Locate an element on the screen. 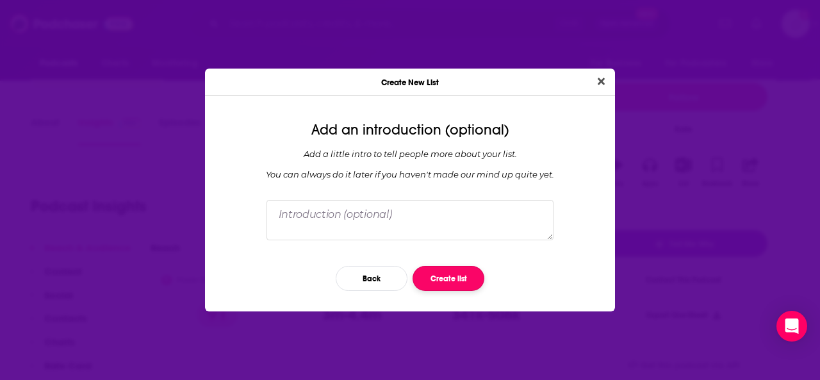  button: Close is located at coordinates (601, 81).